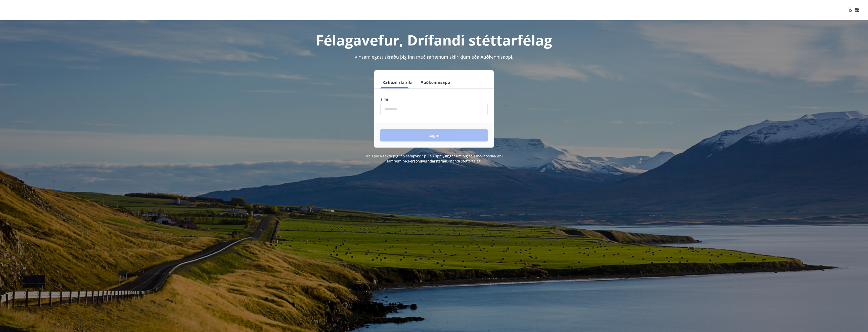 The image size is (868, 332). I want to click on span: Vinsamlegast skráðu þig inn með rafrænum skilríkjum eða Auðkennisappi., so click(434, 57).